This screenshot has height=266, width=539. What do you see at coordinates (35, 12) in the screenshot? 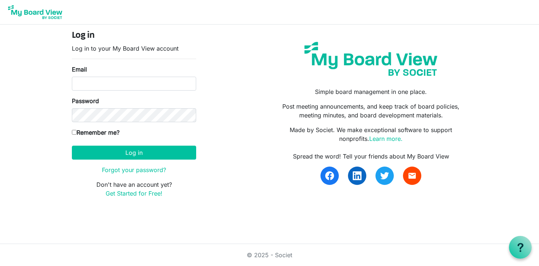
I see `img: My Board View Logo` at bounding box center [35, 12].